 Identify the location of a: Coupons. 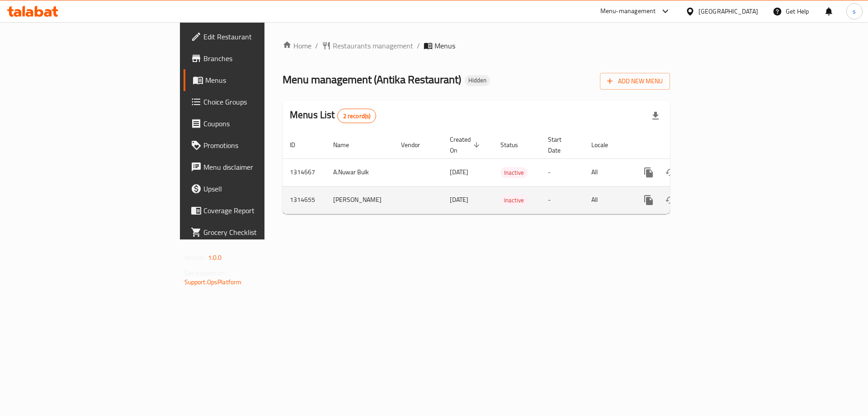
(254, 123).